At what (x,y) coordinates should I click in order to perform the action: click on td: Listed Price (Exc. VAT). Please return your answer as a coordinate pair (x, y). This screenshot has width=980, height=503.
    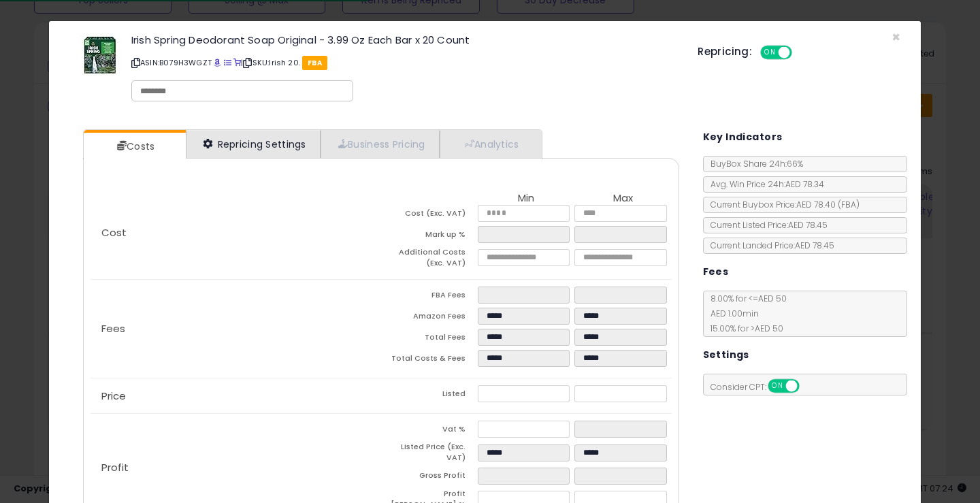
    Looking at the image, I should click on (430, 454).